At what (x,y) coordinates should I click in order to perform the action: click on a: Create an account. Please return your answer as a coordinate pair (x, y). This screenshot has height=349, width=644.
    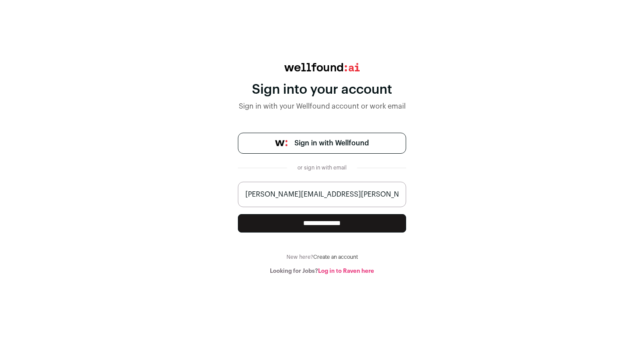
    Looking at the image, I should click on (335, 257).